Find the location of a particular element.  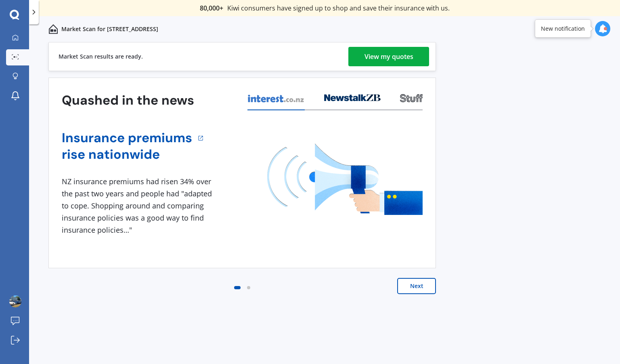

button: Next is located at coordinates (416, 286).